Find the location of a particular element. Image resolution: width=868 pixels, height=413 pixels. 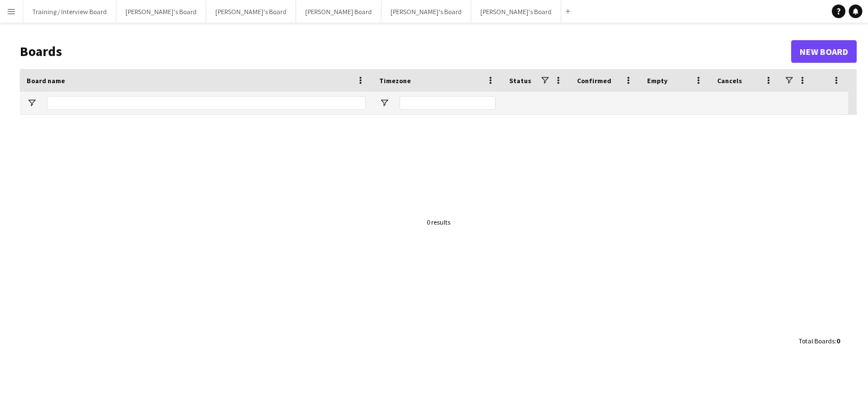

div: 0 results is located at coordinates (438, 222).